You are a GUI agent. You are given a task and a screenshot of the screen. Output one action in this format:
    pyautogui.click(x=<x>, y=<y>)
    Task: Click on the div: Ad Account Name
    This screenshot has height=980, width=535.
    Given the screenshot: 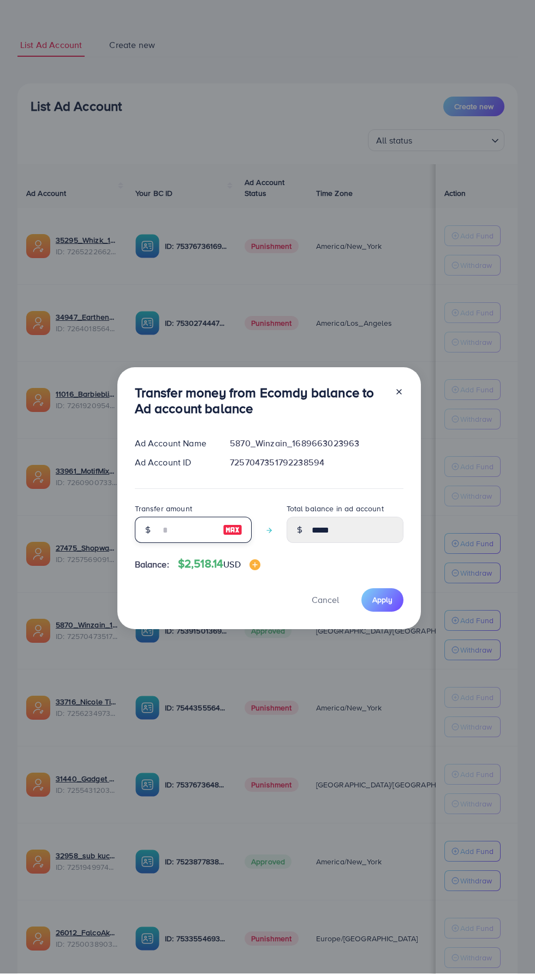 What is the action you would take?
    pyautogui.click(x=174, y=450)
    